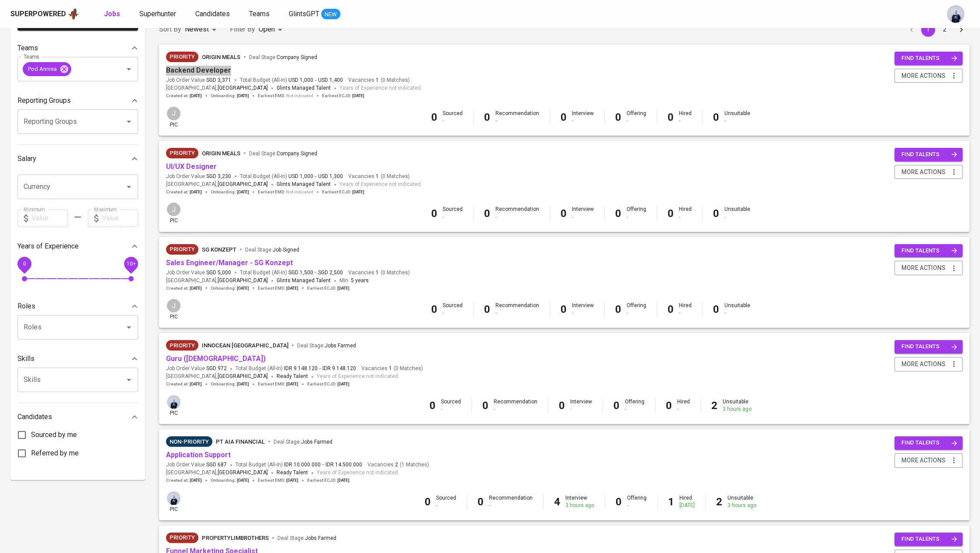 The width and height of the screenshot is (980, 553). Describe the element at coordinates (686, 117) in the screenshot. I see `div: Hired` at that location.